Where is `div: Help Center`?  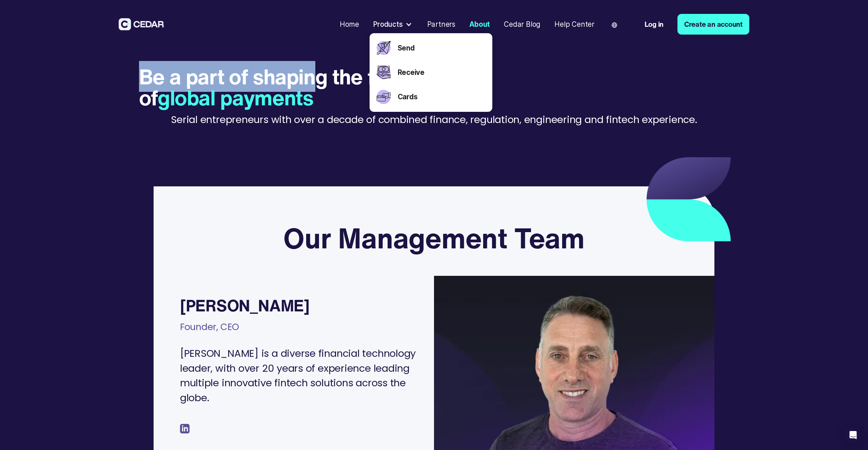 div: Help Center is located at coordinates (575, 24).